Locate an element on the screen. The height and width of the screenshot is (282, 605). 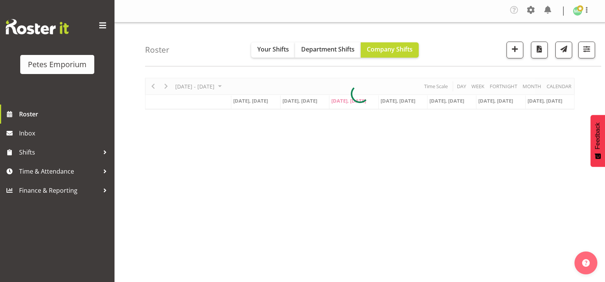
button: Filter Shifts is located at coordinates (587, 50).